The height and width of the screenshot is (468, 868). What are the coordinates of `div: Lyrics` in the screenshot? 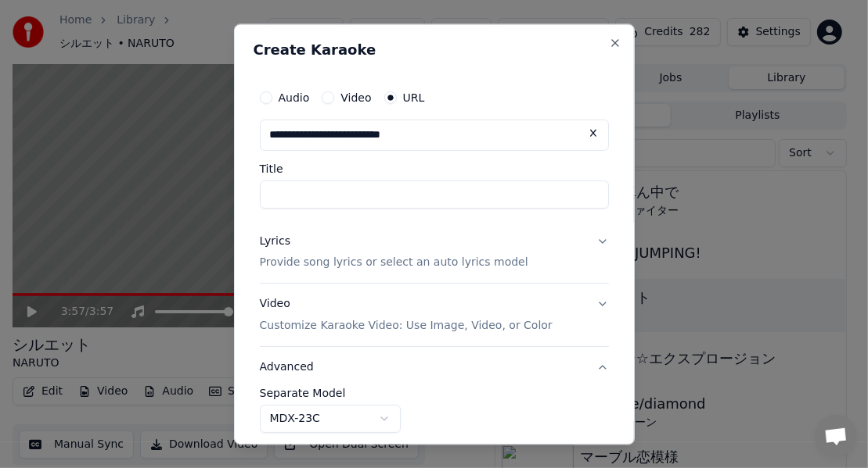 It's located at (275, 241).